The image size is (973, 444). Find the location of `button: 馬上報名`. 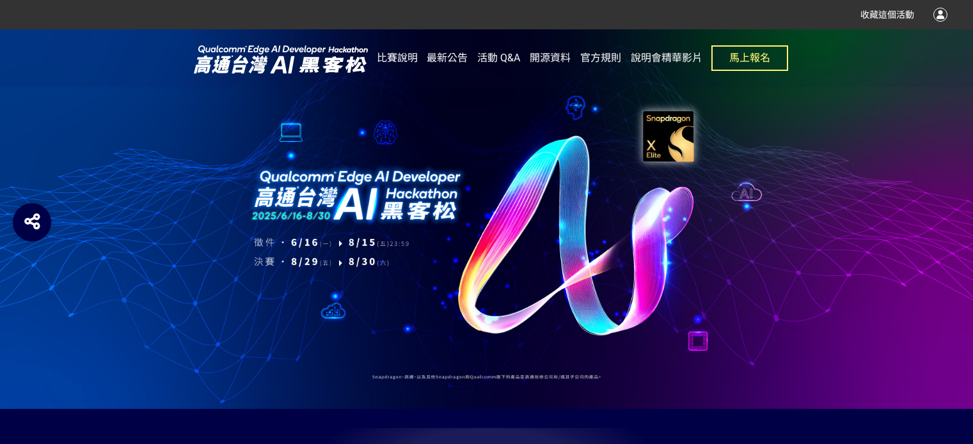

button: 馬上報名 is located at coordinates (749, 58).